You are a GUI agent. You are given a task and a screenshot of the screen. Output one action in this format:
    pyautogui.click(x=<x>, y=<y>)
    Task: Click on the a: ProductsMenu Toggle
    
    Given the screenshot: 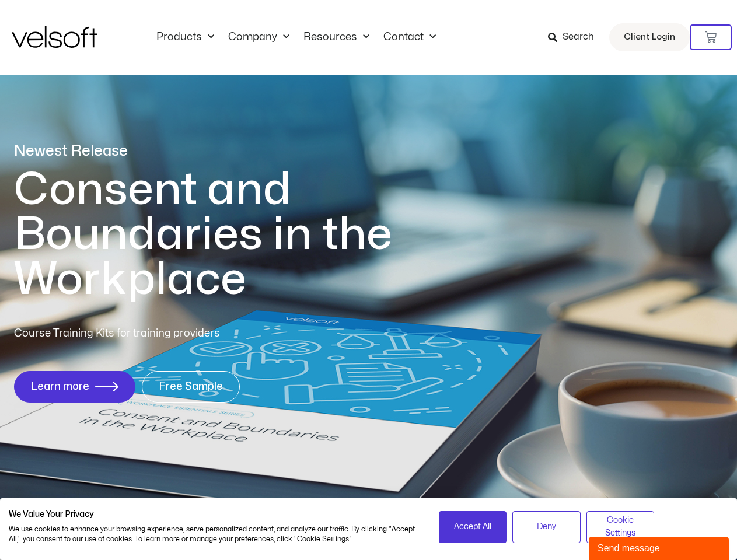 What is the action you would take?
    pyautogui.click(x=185, y=38)
    